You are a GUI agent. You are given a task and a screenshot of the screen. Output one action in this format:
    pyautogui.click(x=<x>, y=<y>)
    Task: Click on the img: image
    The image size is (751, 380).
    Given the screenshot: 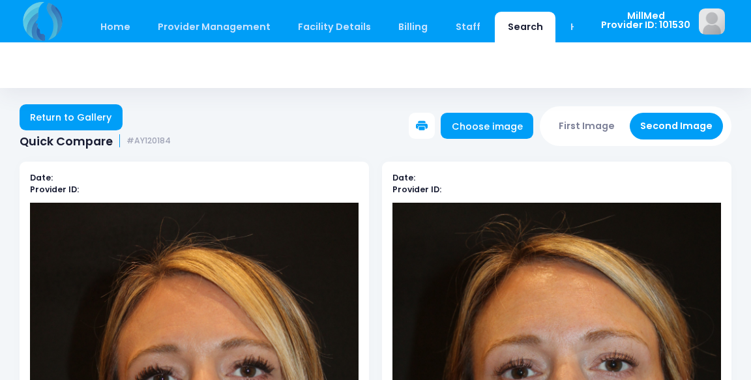 What is the action you would take?
    pyautogui.click(x=712, y=22)
    